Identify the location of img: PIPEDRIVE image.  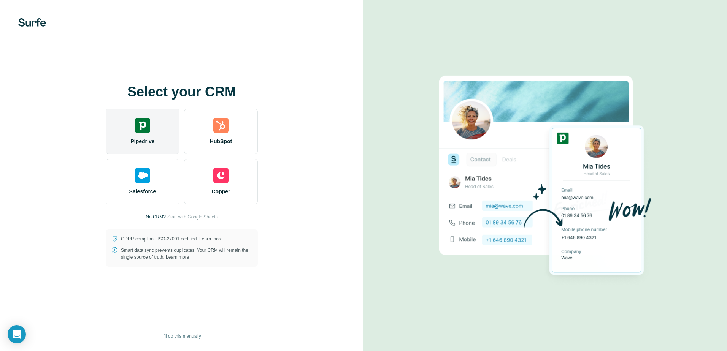
(545, 176).